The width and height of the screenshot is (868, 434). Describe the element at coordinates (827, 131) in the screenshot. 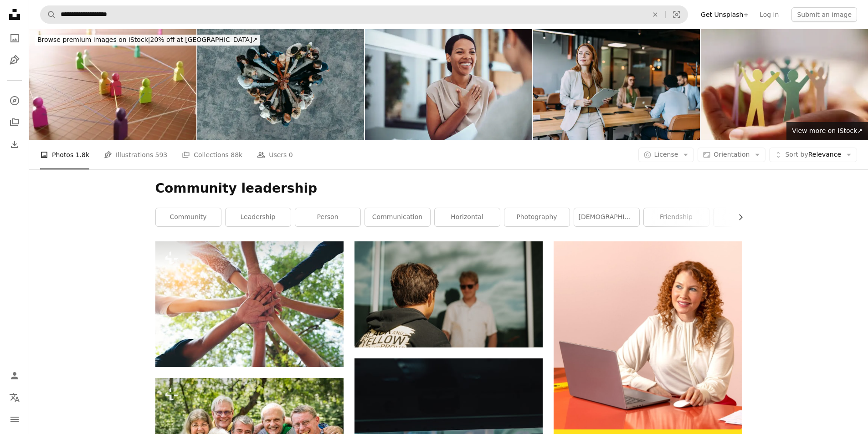

I see `span: View more on iStock ↗` at that location.